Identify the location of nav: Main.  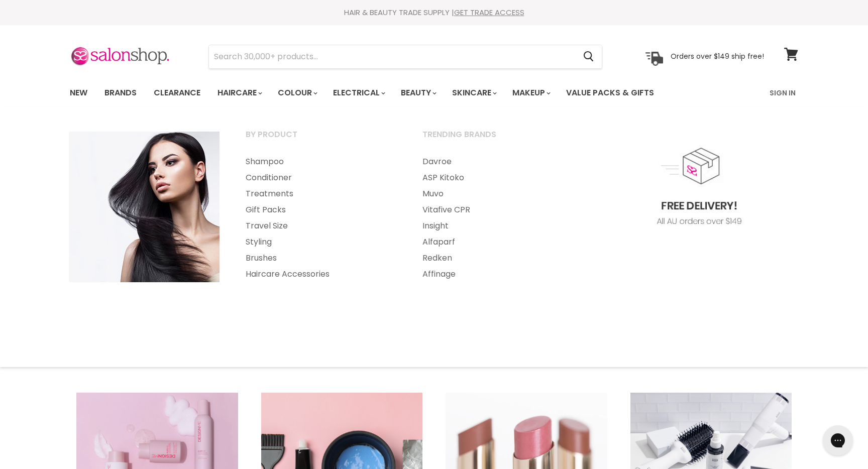
(434, 93).